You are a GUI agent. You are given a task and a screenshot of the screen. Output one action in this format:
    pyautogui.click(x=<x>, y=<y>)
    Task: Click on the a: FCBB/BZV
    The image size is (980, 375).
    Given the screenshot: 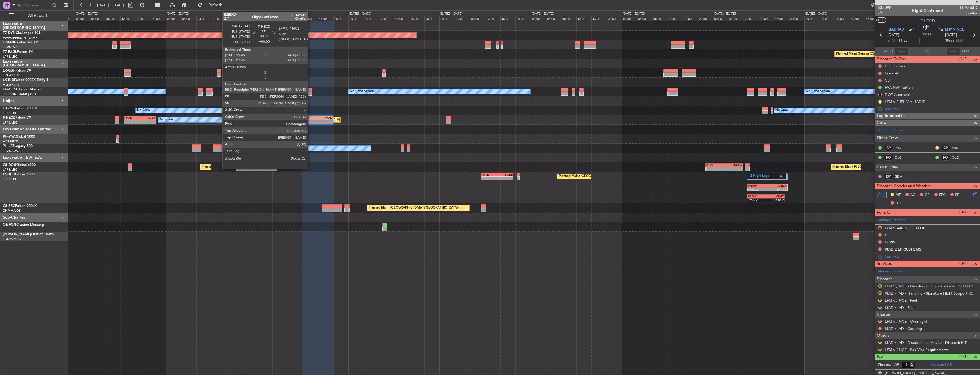 What is the action you would take?
    pyautogui.click(x=10, y=141)
    